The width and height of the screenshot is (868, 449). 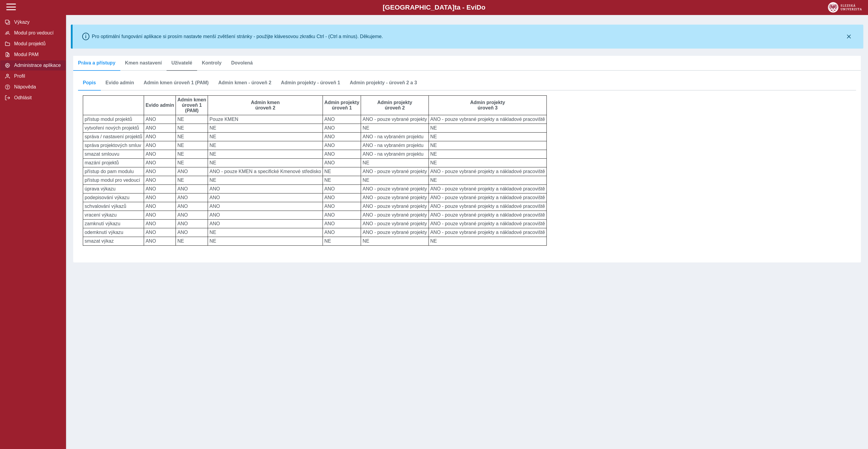 What do you see at coordinates (265, 119) in the screenshot?
I see `td: Pouze KMEN` at bounding box center [265, 119].